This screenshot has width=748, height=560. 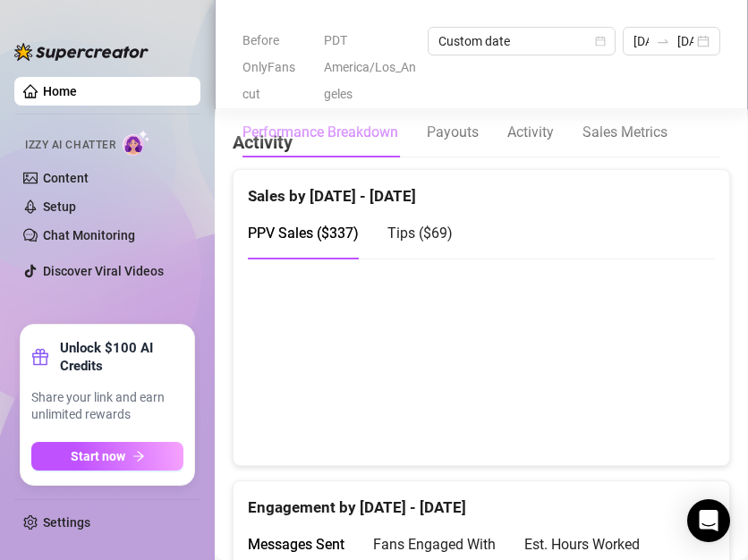 What do you see at coordinates (434, 544) in the screenshot?
I see `span: Fans Engaged With` at bounding box center [434, 544].